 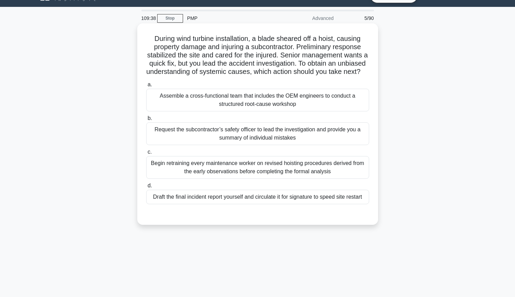 What do you see at coordinates (258, 134) in the screenshot?
I see `div: Request the subcontractor’s safety officer to lead the investigation and provide you a summary of...` at bounding box center [258, 134].